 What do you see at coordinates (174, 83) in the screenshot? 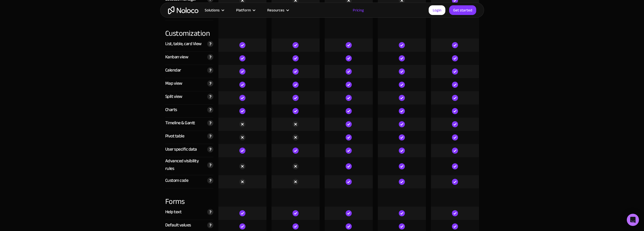
I see `div: Map view` at bounding box center [174, 83].